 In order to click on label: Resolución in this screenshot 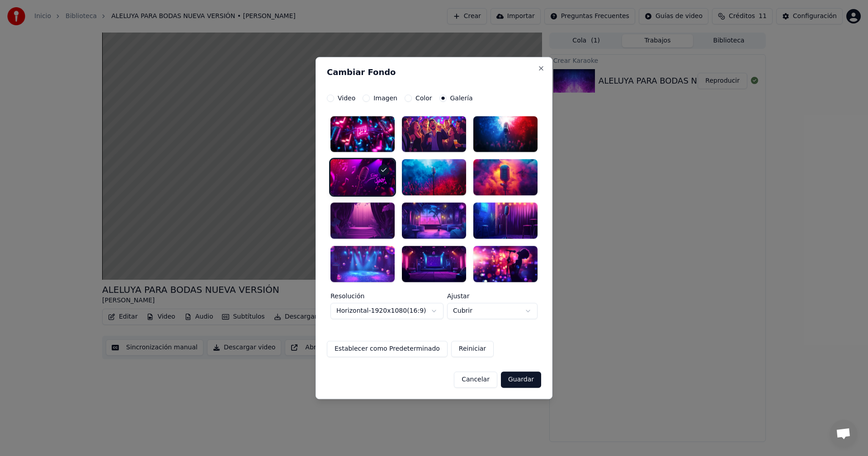, I will do `click(387, 296)`.